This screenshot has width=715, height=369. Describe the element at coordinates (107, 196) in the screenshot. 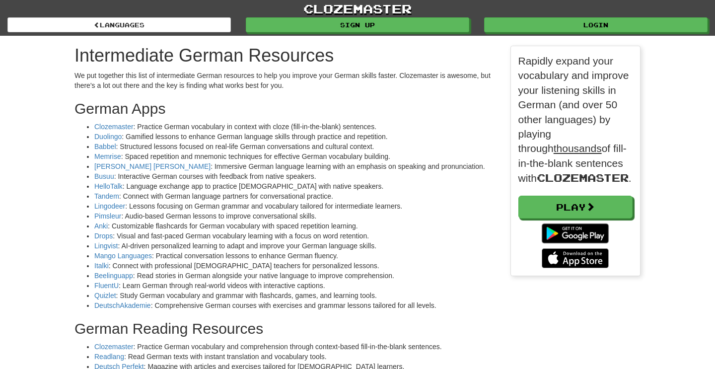

I see `a: Tandem` at that location.